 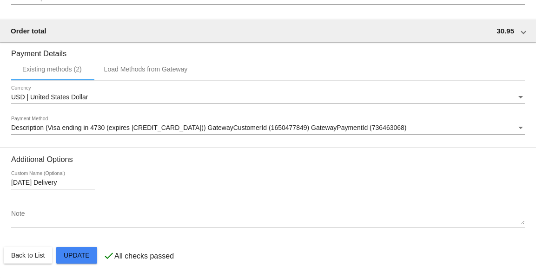 What do you see at coordinates (268, 50) in the screenshot?
I see `h3: Payment Details` at bounding box center [268, 50].